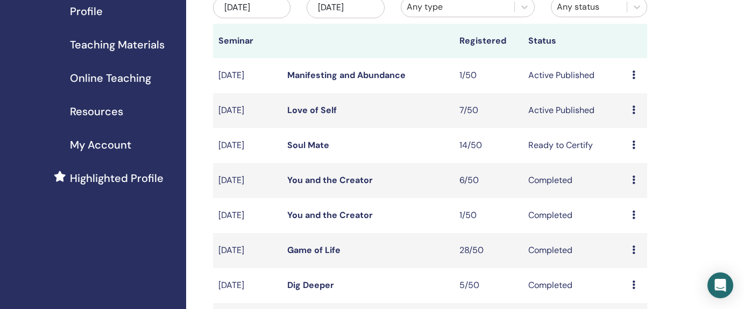 This screenshot has height=309, width=744. I want to click on td: 5/50, so click(488, 285).